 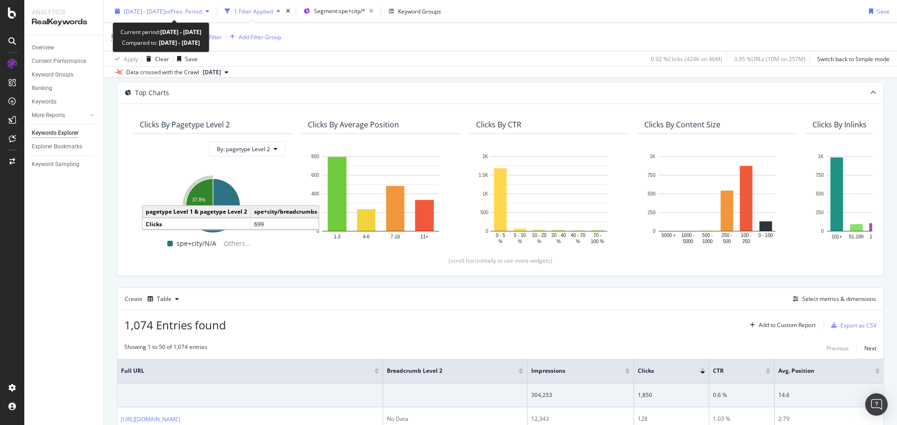 I want to click on span: 2025 Sep. 12th, so click(x=212, y=72).